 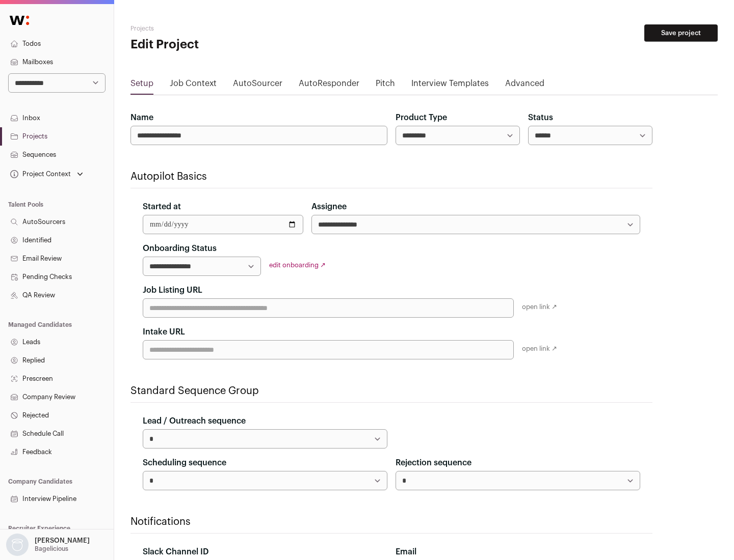 What do you see at coordinates (257, 85) in the screenshot?
I see `a: AutoSourcer` at bounding box center [257, 85].